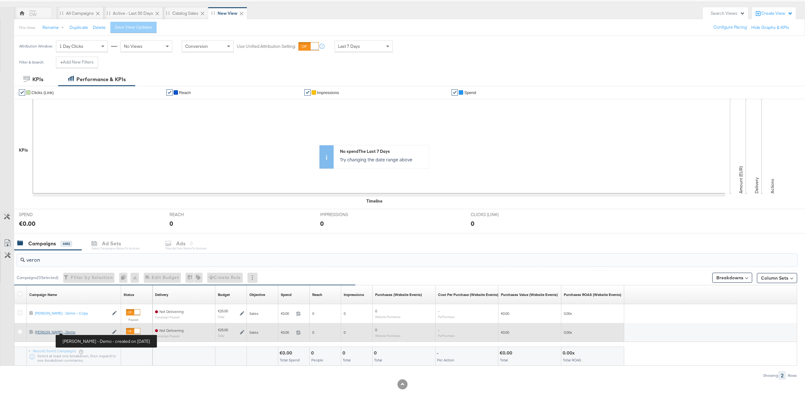 The height and width of the screenshot is (407, 805). Describe the element at coordinates (349, 46) in the screenshot. I see `span: Last 7 Days` at that location.